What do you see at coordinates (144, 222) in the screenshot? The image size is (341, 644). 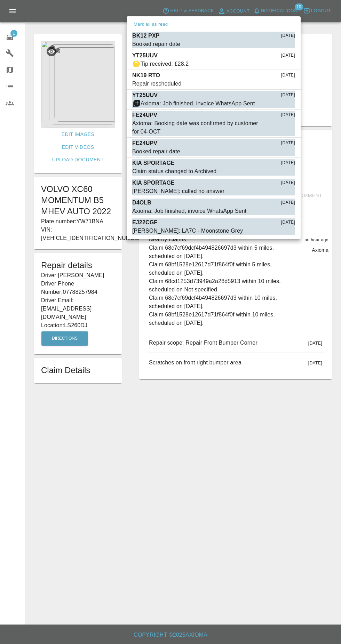 I see `p: EJ22CGF` at bounding box center [144, 222].